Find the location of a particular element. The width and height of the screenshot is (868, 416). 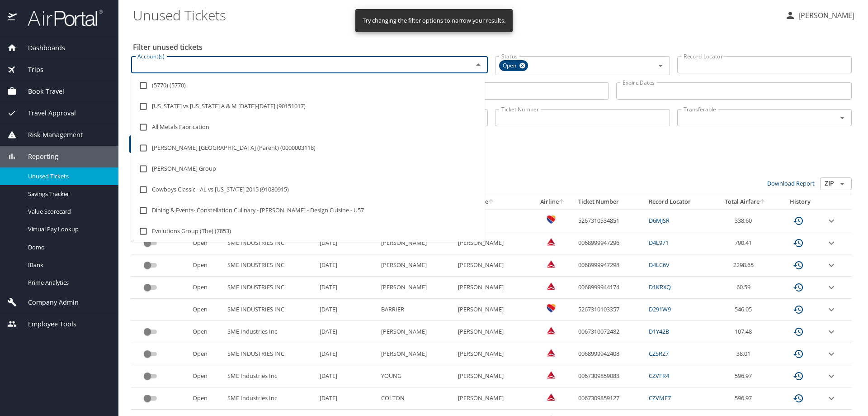

span: Dashboards is located at coordinates (41, 48).